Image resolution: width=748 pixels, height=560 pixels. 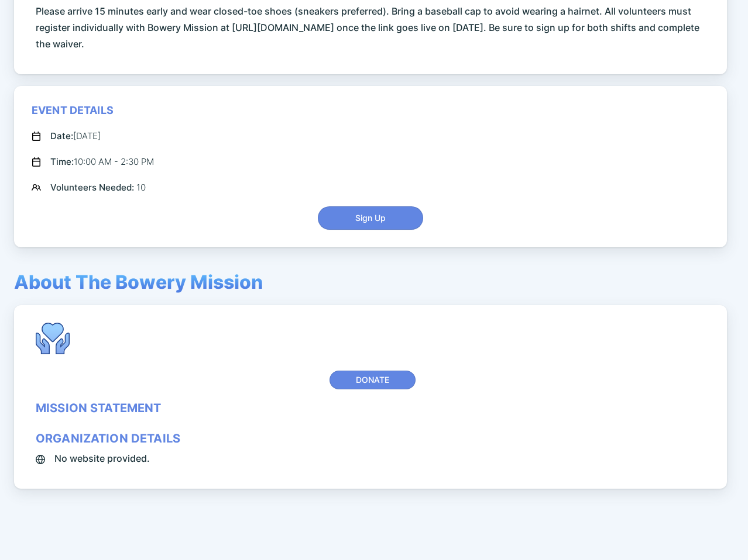 What do you see at coordinates (372, 380) in the screenshot?
I see `button: Donate` at bounding box center [372, 380].